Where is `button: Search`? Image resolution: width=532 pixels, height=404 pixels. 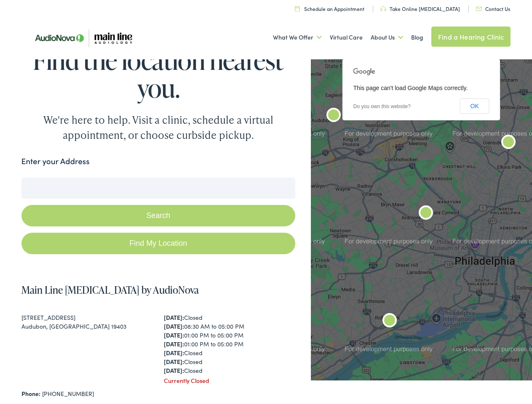
button: Search is located at coordinates (159, 216).